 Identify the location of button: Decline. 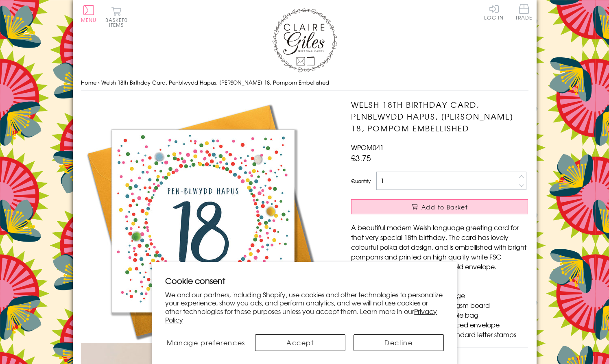
(399, 342).